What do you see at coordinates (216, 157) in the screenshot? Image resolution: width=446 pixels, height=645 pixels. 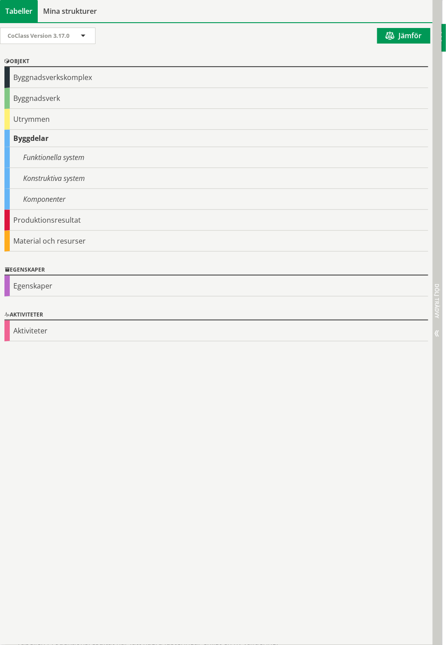 I see `div: Funktionella system` at bounding box center [216, 157].